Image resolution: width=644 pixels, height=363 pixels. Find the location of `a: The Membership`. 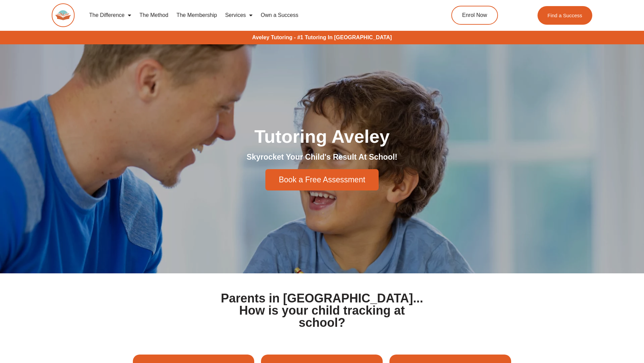

a: The Membership is located at coordinates (197, 15).